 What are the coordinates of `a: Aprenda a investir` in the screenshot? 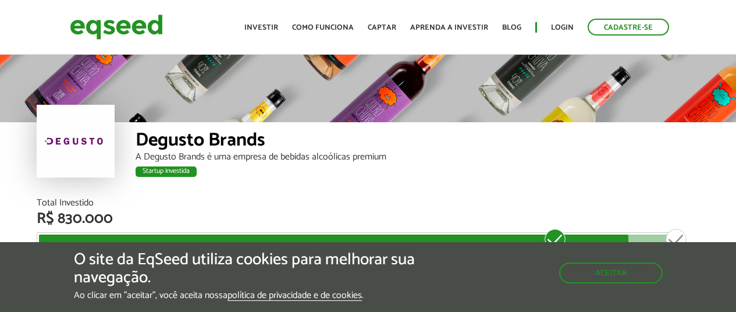 It's located at (449, 27).